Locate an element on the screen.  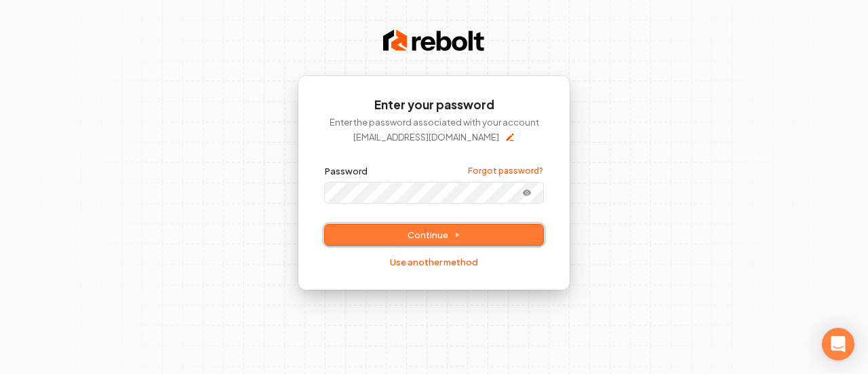
div: Open Intercom Messenger is located at coordinates (839, 344).